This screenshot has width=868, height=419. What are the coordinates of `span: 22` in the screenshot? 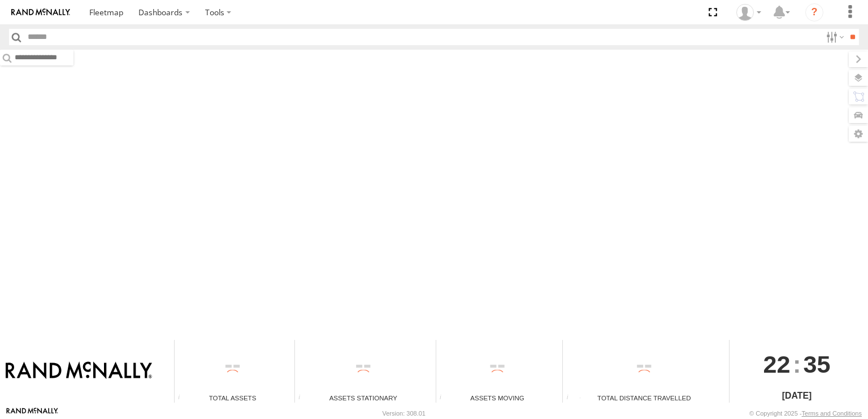 It's located at (777, 364).